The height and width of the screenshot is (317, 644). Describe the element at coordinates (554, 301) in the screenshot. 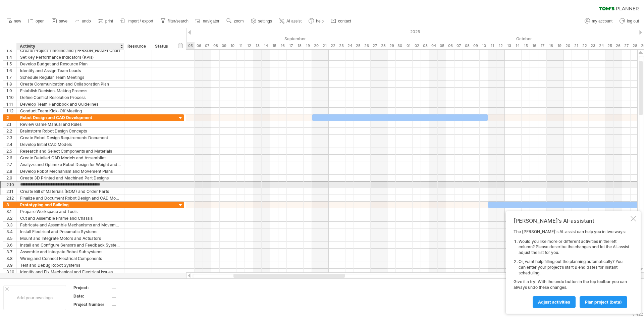

I see `a: Adjust activities` at that location.